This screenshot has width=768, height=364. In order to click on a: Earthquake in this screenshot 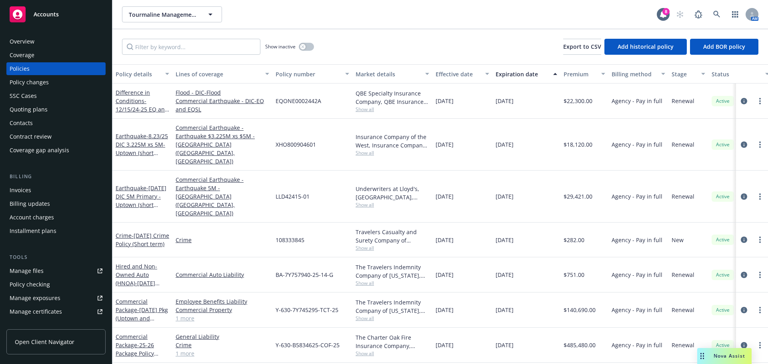, I will do `click(141, 201)`.